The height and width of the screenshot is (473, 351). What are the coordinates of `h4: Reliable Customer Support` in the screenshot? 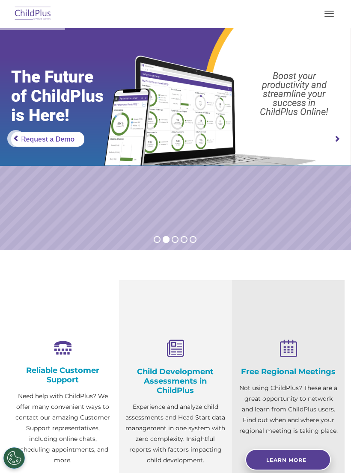 It's located at (62, 375).